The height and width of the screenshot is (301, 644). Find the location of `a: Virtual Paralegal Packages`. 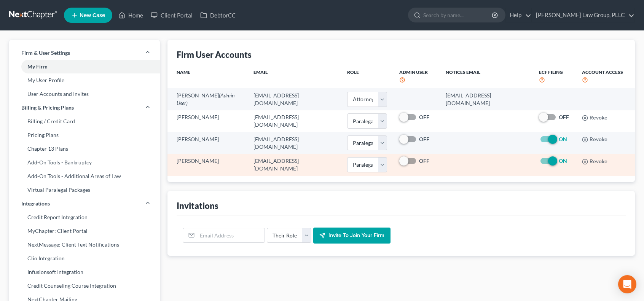

a: Virtual Paralegal Packages is located at coordinates (84, 190).